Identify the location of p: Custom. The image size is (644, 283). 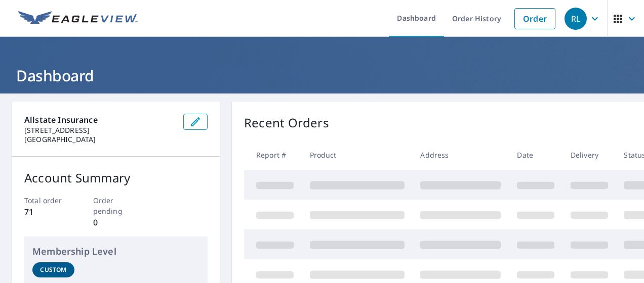
(53, 270).